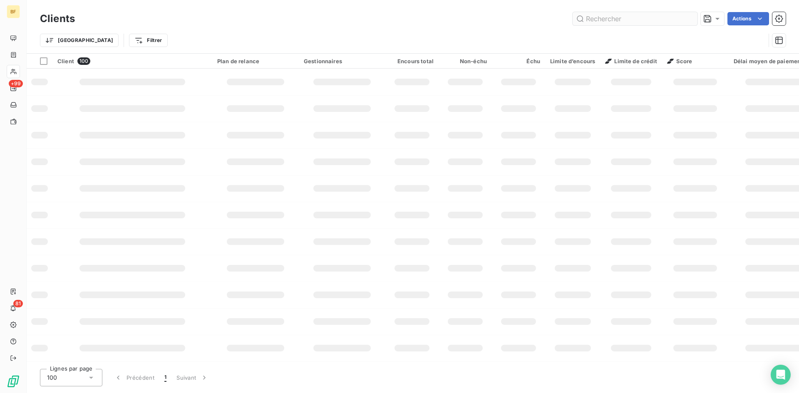 The height and width of the screenshot is (393, 799). Describe the element at coordinates (16, 84) in the screenshot. I see `span: +99` at that location.